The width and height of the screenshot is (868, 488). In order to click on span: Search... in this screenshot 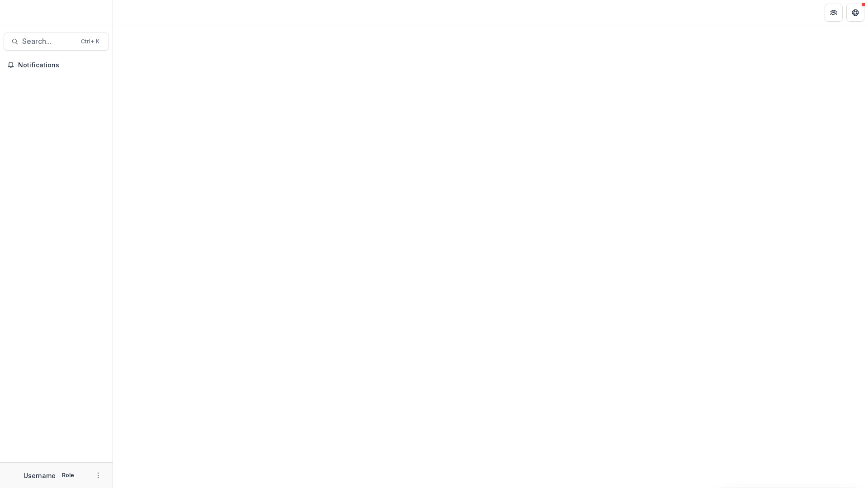, I will do `click(49, 41)`.